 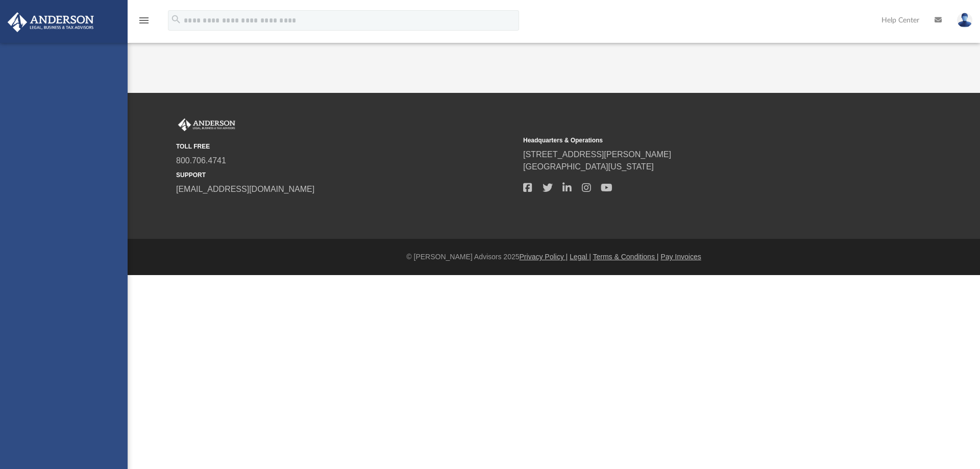 What do you see at coordinates (144, 23) in the screenshot?
I see `a: menu` at bounding box center [144, 23].